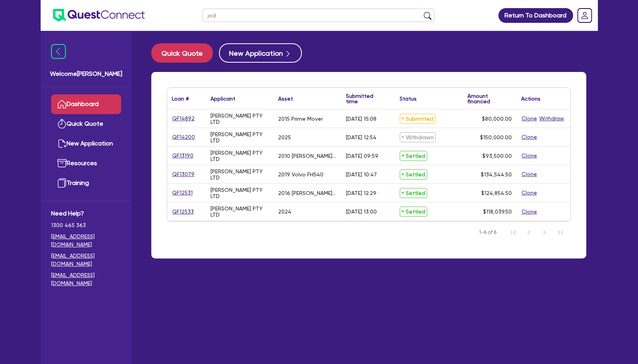  I want to click on button: Withdraw, so click(552, 119).